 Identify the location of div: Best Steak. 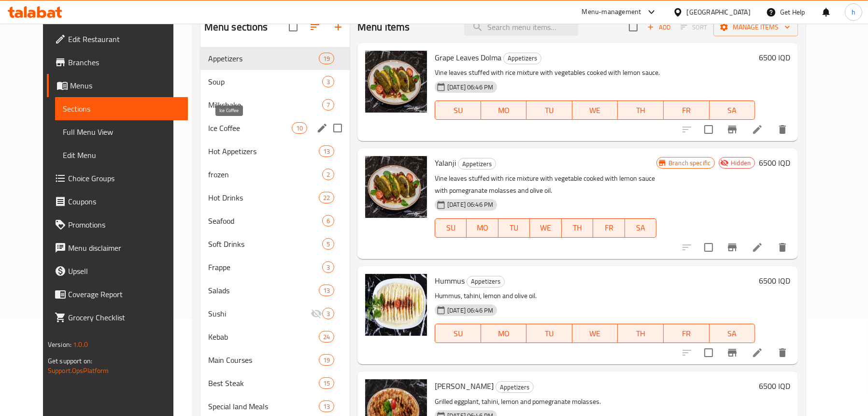
(263, 383).